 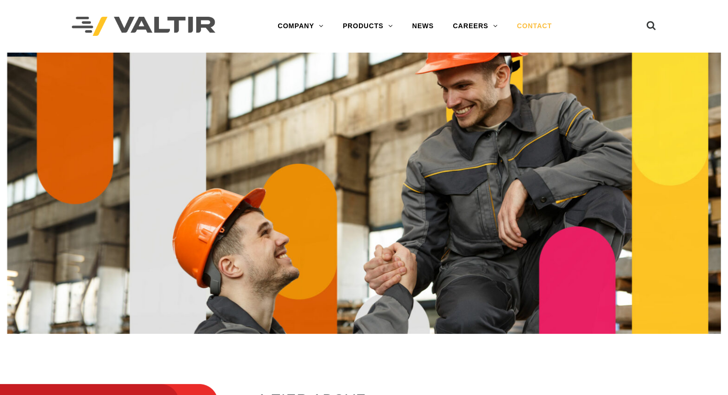 I want to click on img: Contact_1, so click(x=364, y=193).